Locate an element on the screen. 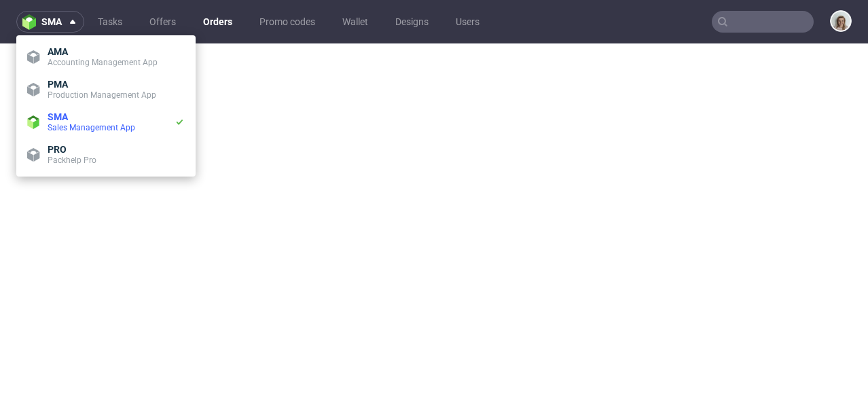 This screenshot has height=402, width=868. span: sma is located at coordinates (52, 22).